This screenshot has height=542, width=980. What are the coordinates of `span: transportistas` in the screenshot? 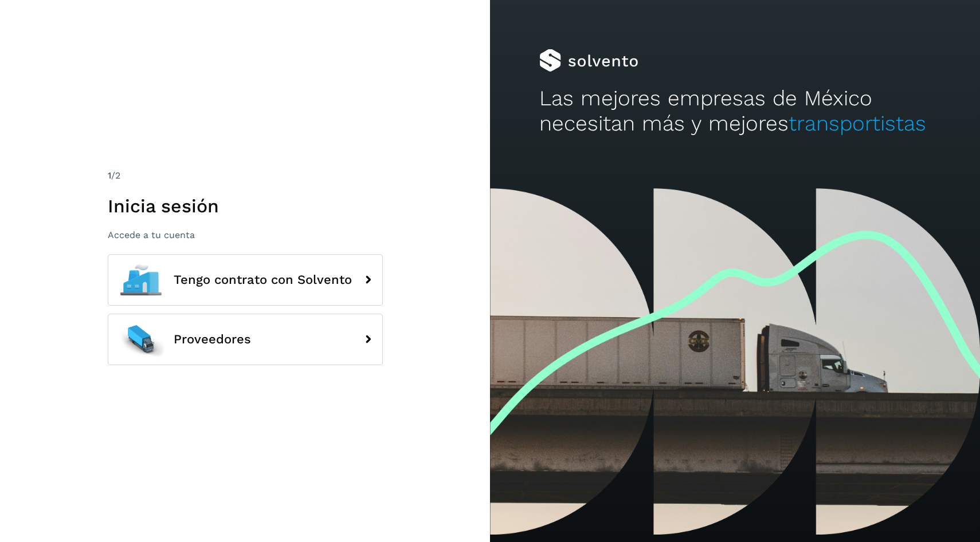 It's located at (857, 123).